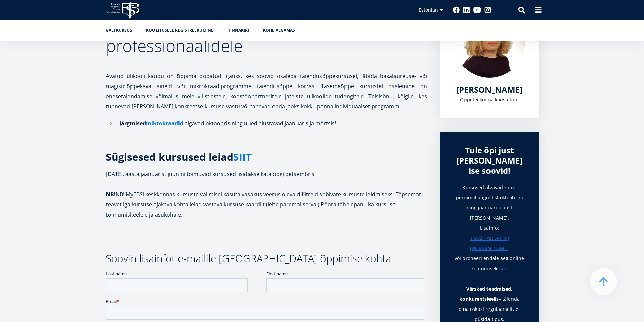  What do you see at coordinates (267, 37) in the screenshot?
I see `h2: Praktiline ja paindlik õpe professionaalidele` at bounding box center [267, 37].